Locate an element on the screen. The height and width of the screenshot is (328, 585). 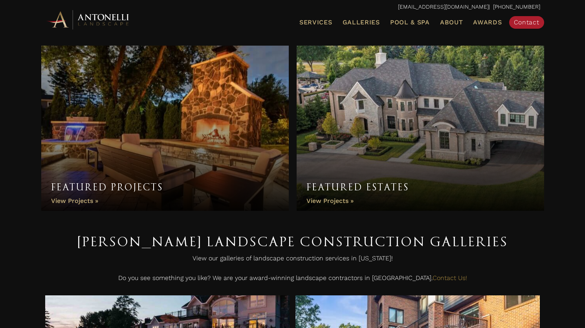
span: Contact is located at coordinates (527, 22).